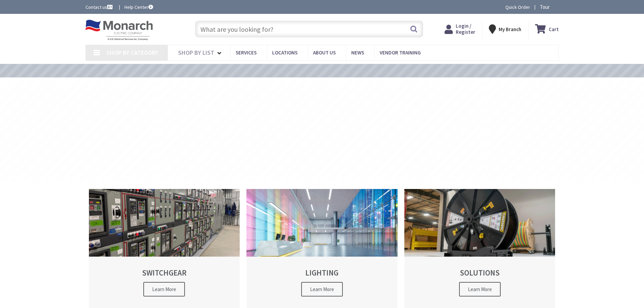 This screenshot has width=644, height=308. Describe the element at coordinates (547, 29) in the screenshot. I see `a: Cart` at that location.